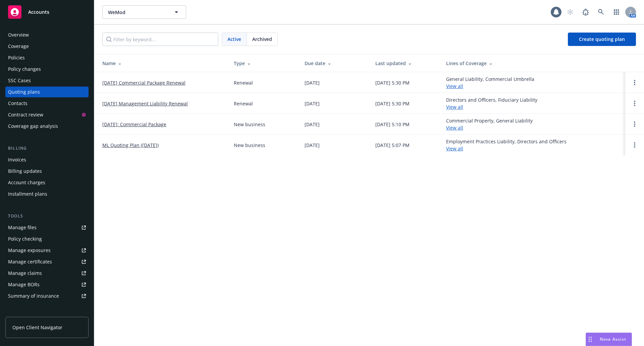 This screenshot has height=346, width=644. What do you see at coordinates (492, 103) in the screenshot?
I see `div: Directors and Officers, Fiduciary Liability` at bounding box center [492, 103].